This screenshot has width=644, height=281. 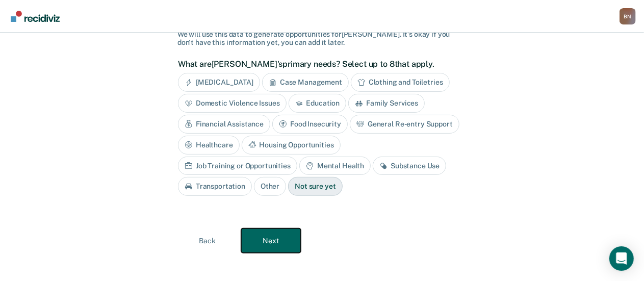 What do you see at coordinates (306, 82) in the screenshot?
I see `div: Case Management` at bounding box center [306, 82].